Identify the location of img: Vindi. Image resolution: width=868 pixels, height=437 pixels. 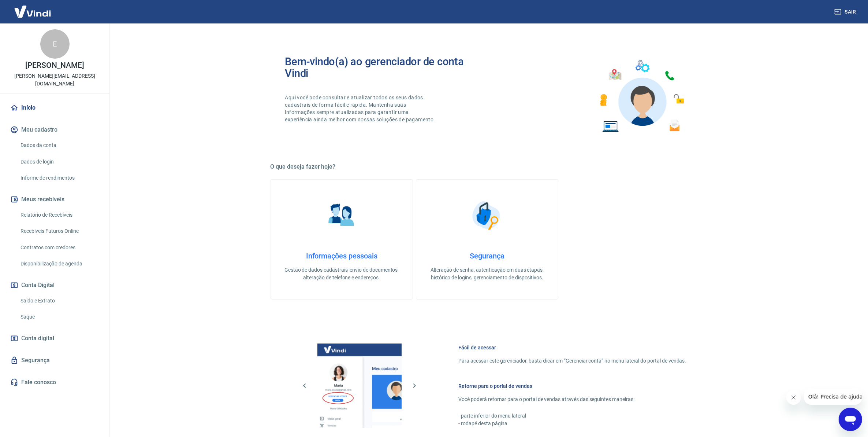
(33, 11).